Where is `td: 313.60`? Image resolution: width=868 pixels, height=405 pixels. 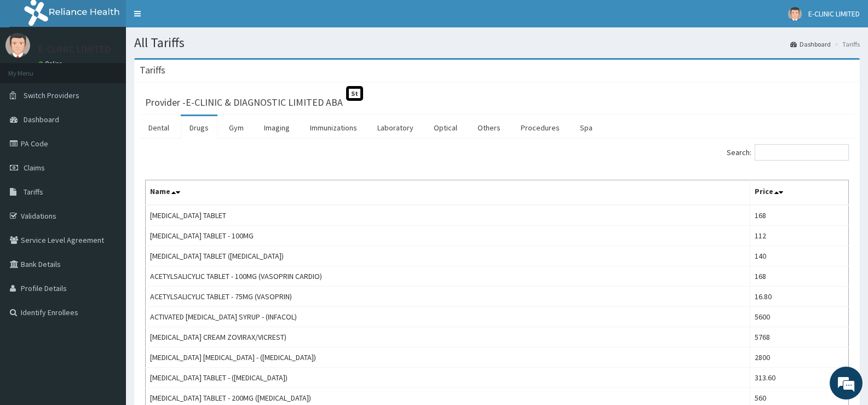
td: 313.60 is located at coordinates (800, 377).